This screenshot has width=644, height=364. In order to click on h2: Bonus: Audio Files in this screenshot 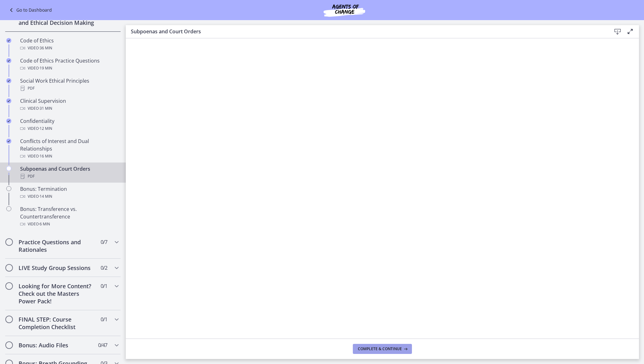, I will do `click(57, 346)`.